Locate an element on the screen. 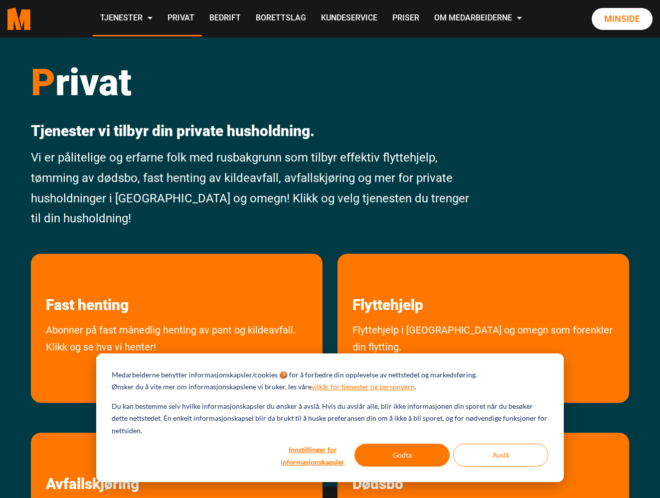 The width and height of the screenshot is (660, 498). a: Priser is located at coordinates (406, 18).